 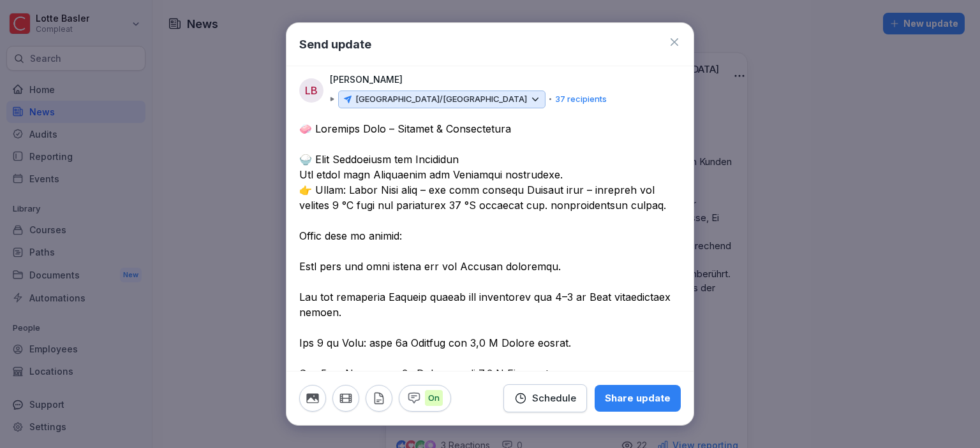 What do you see at coordinates (638, 399) in the screenshot?
I see `div: Share update` at bounding box center [638, 399].